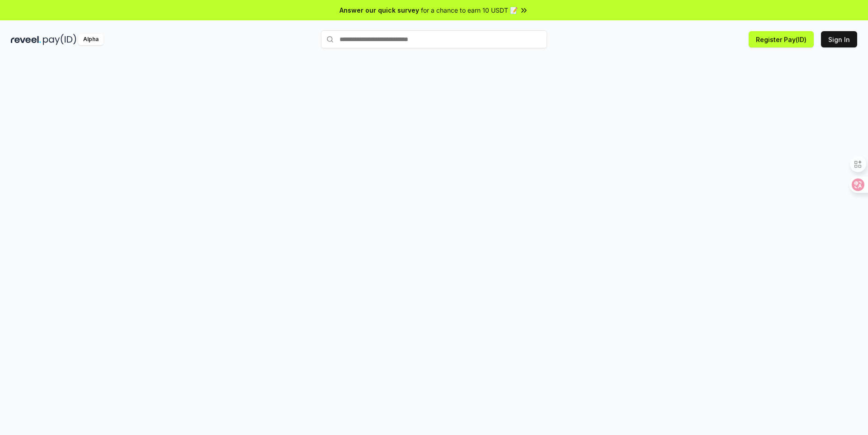 The width and height of the screenshot is (868, 435). Describe the element at coordinates (26, 39) in the screenshot. I see `img: reveel_dark` at that location.